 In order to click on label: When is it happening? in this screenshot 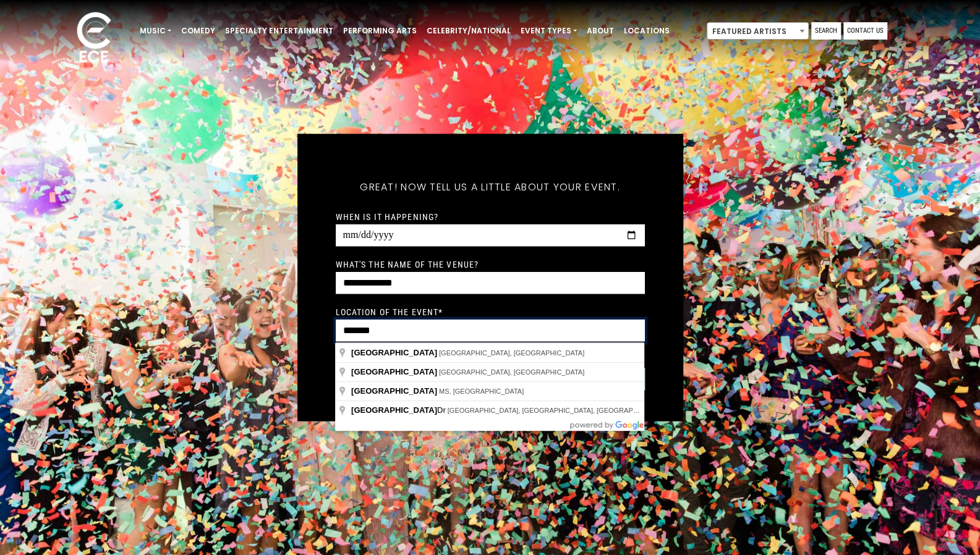, I will do `click(387, 217)`.